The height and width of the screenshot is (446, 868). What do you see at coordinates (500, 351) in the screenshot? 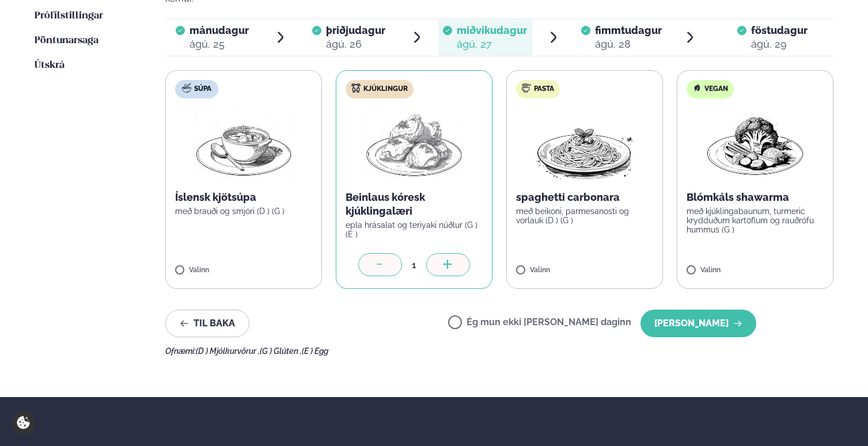
I see `div: Ofnæmi:` at bounding box center [500, 351].